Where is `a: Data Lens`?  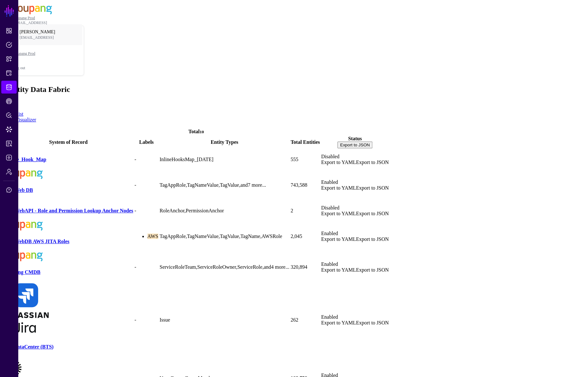 a: Data Lens is located at coordinates (9, 129).